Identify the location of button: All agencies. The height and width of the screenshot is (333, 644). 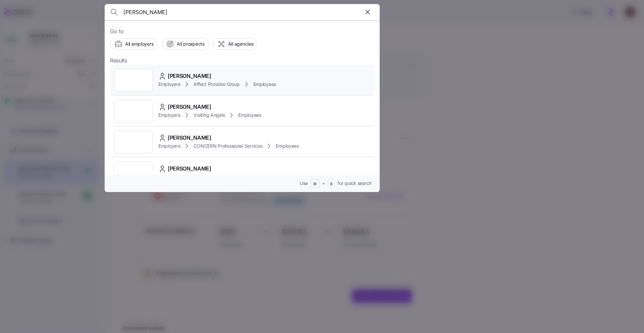
(235, 44).